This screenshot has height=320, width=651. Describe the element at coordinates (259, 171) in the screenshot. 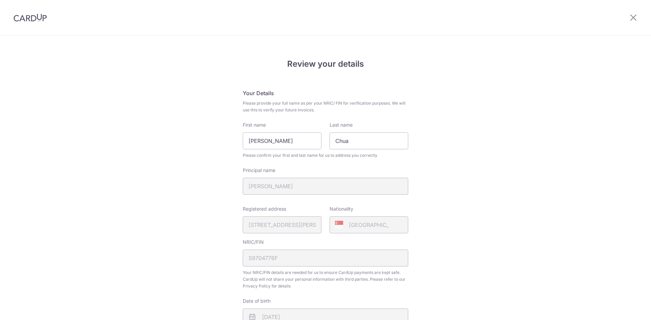

I see `label: Principal name` at that location.